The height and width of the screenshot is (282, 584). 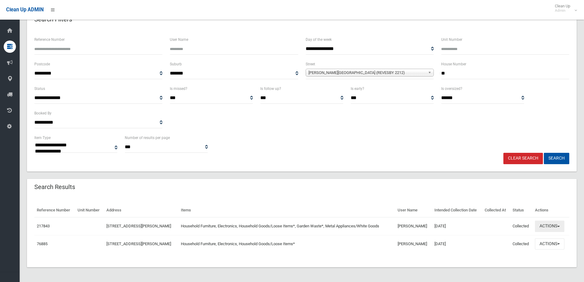 What do you see at coordinates (42, 243) in the screenshot?
I see `a: 76885` at bounding box center [42, 243].